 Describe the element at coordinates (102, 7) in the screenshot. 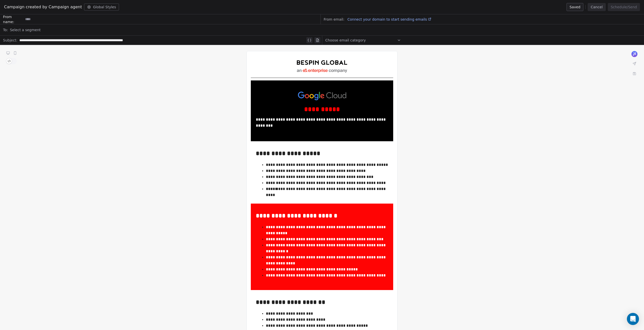

I see `button: Global Styles` at that location.